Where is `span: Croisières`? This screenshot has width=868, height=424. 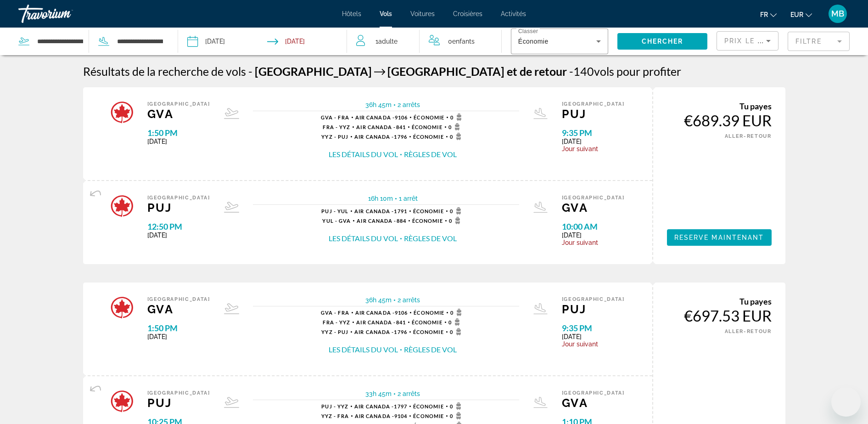
span: Croisières is located at coordinates (467, 14).